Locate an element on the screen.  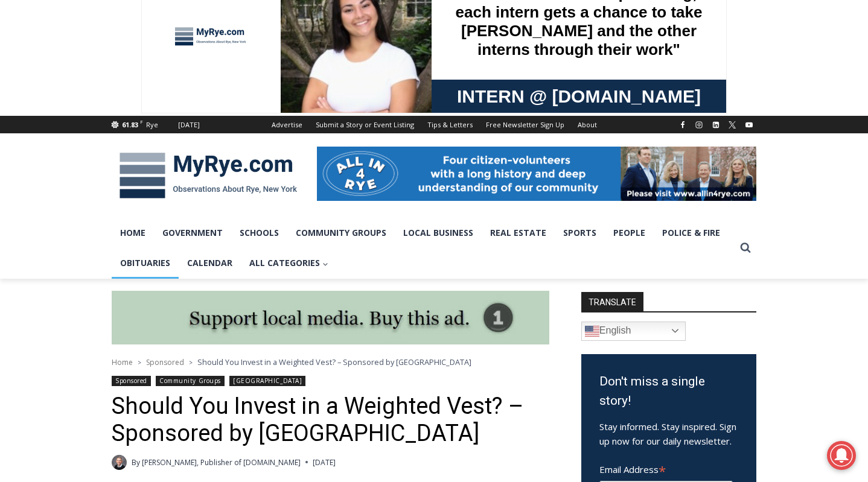
a: Linkedin is located at coordinates (716, 125).